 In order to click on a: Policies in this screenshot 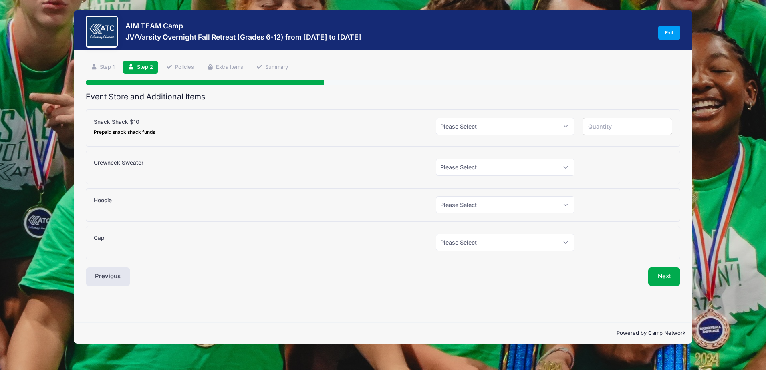, I will do `click(180, 67)`.